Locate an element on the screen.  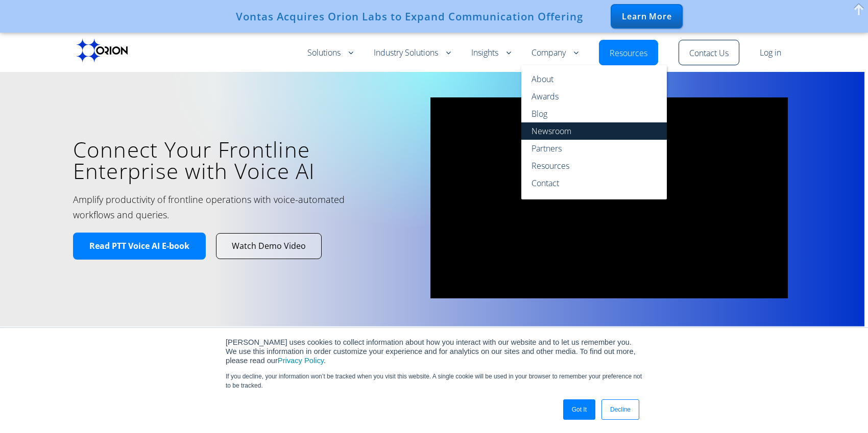
div: Learn More is located at coordinates (646, 16).